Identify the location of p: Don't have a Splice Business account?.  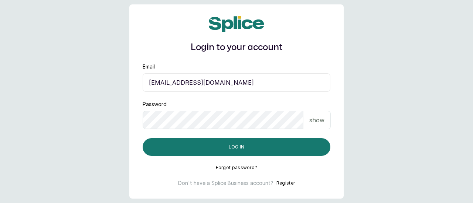
(226, 184).